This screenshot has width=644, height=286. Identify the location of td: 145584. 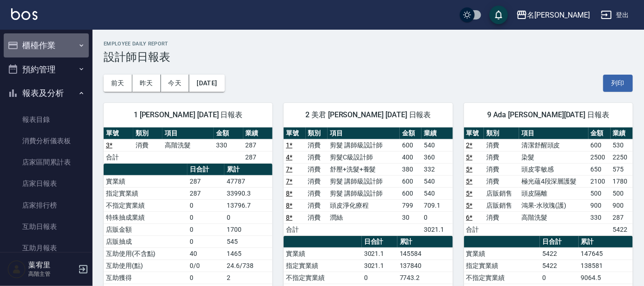
(425, 253).